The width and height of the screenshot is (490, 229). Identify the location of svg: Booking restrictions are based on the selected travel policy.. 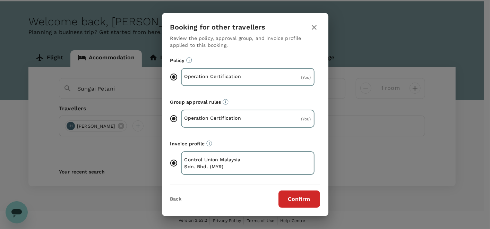
(189, 60).